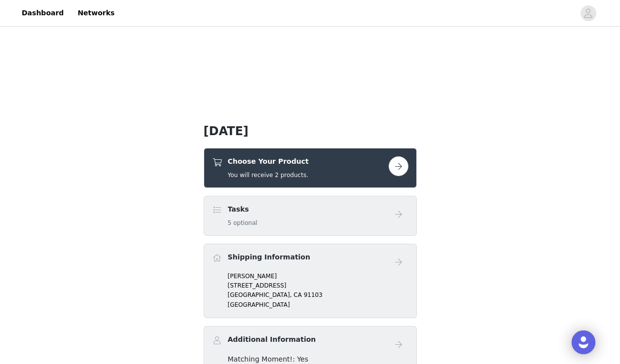  What do you see at coordinates (310, 215) in the screenshot?
I see `div: Tasks` at bounding box center [310, 215].